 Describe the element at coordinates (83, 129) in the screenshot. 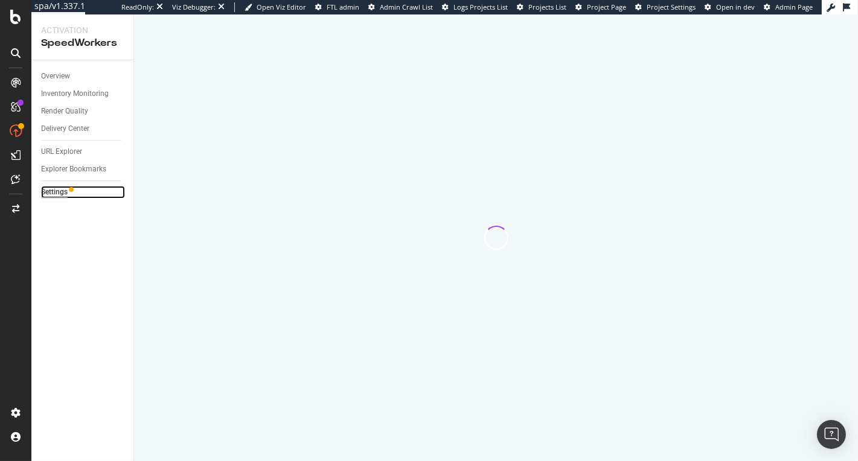

I see `a: Delivery Center` at that location.